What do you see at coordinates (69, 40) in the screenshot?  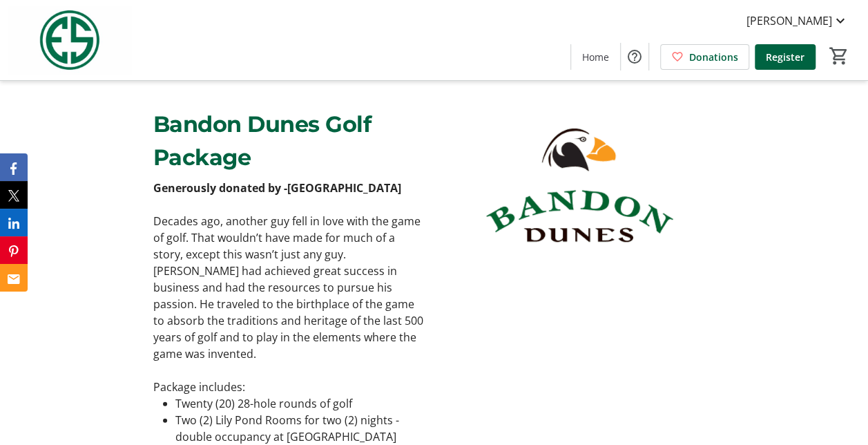 I see `img: Evans Scholars Foundation's Logo` at bounding box center [69, 40].